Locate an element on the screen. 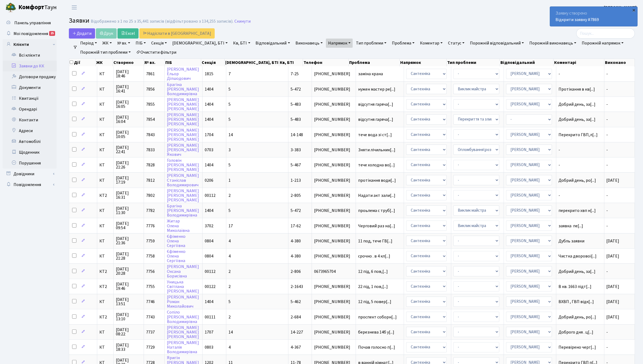 Image resolution: width=643 pixels, height=364 pixels. img: logo.png is located at coordinates (11, 7).